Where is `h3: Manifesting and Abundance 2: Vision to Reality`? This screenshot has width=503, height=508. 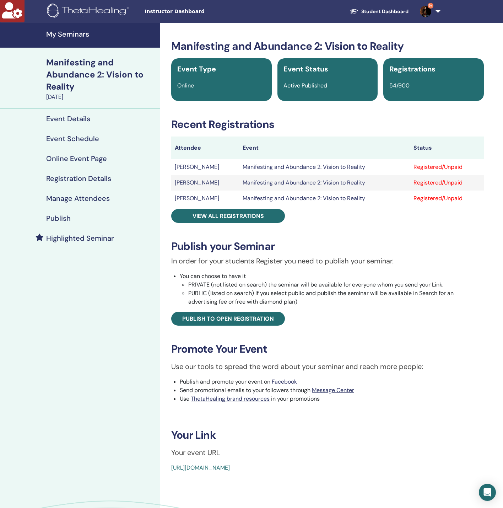 h3: Manifesting and Abundance 2: Vision to Reality is located at coordinates (328, 46).